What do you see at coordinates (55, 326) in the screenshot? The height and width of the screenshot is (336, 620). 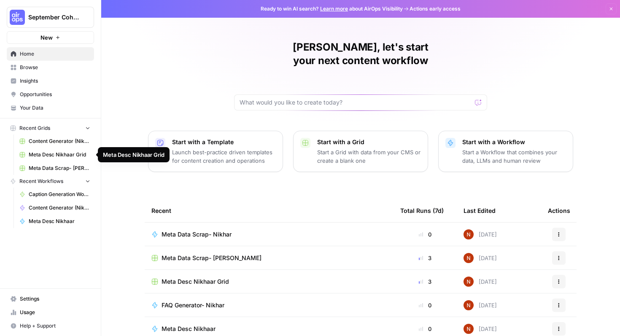 I see `span: Help + Support` at bounding box center [55, 326].